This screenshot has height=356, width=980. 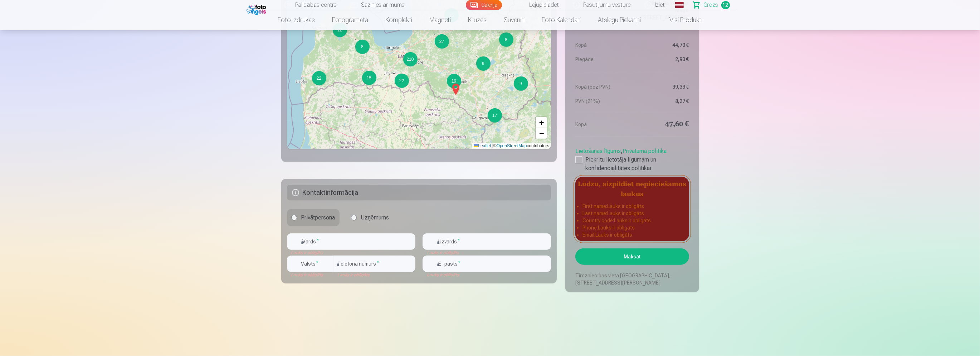 I want to click on a: Atslēgu piekariņi, so click(x=620, y=20).